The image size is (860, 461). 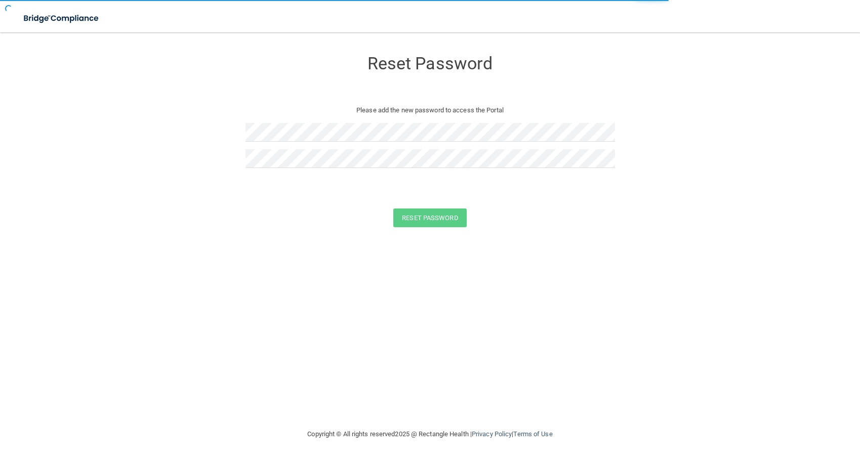 I want to click on img: bridge_compliance_login_screen.278c3ca4.svg, so click(x=62, y=18).